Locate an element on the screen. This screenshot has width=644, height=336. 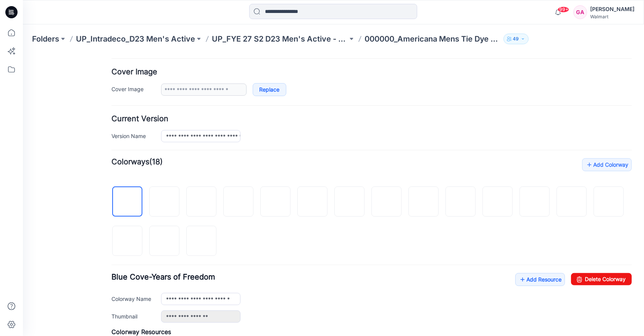
span: (18) is located at coordinates (133, 108).